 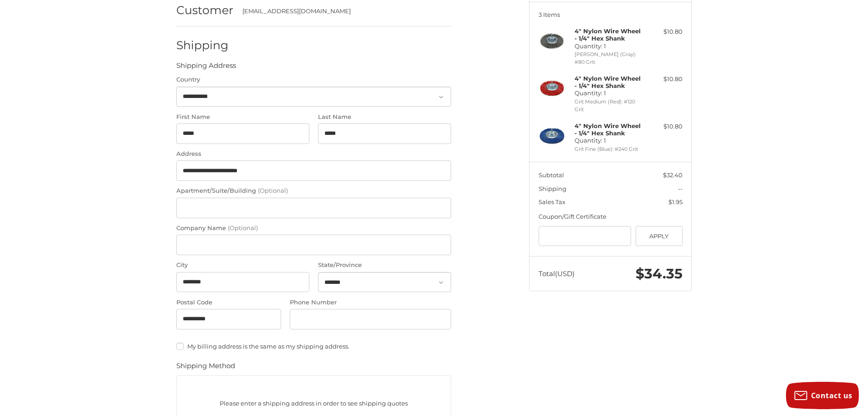 I want to click on label: First Name, so click(x=243, y=117).